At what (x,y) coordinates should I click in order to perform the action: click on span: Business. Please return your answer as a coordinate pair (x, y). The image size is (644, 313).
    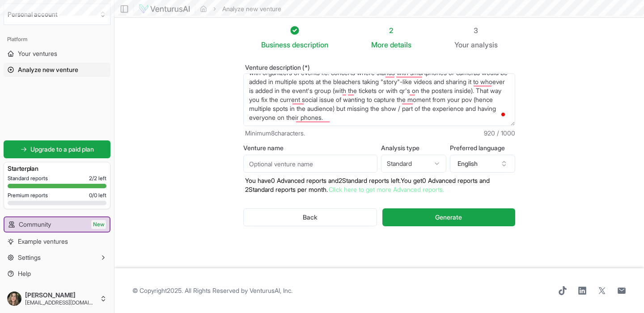
    Looking at the image, I should click on (276, 45).